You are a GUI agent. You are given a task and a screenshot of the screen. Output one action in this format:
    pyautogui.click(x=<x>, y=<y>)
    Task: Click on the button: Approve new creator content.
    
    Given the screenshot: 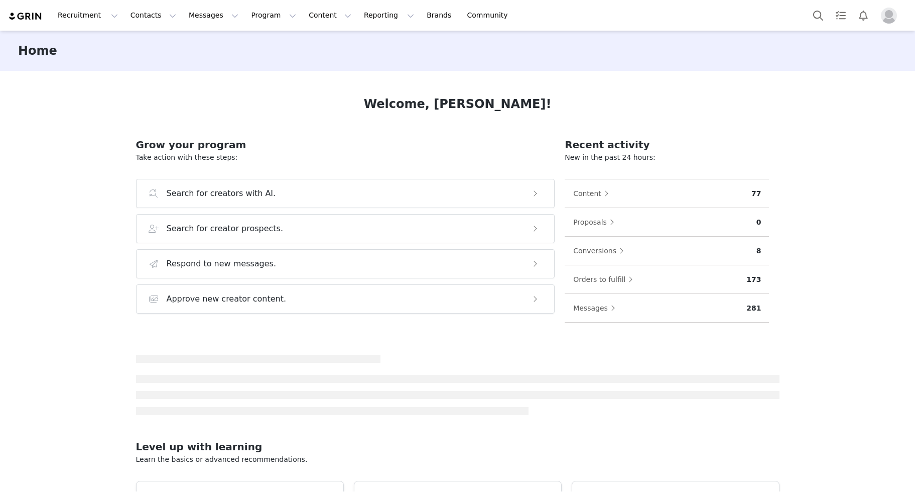 What is the action you would take?
    pyautogui.click(x=346, y=299)
    